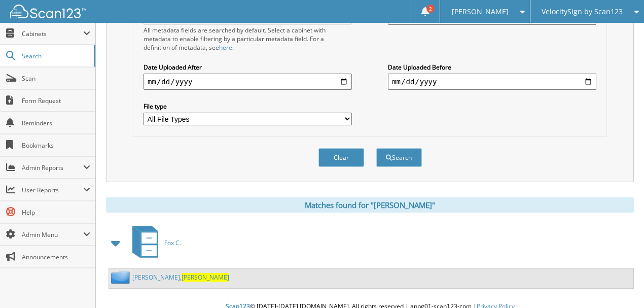  I want to click on a: Fox C., so click(153, 243).